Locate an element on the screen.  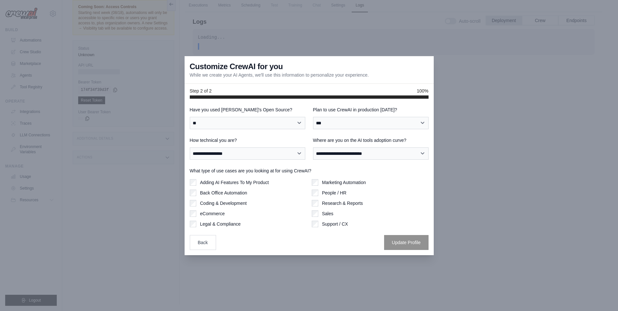
label: Back Office Automation is located at coordinates (224, 193).